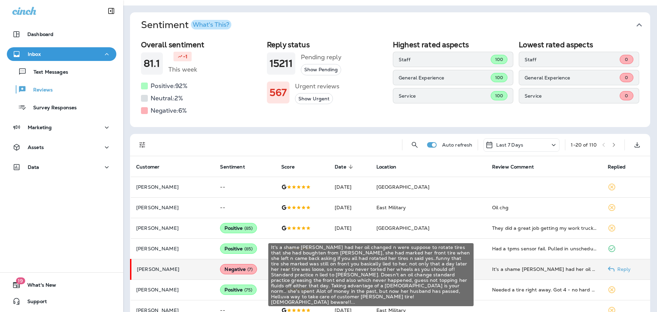 Image resolution: width=657 pixels, height=312 pixels. What do you see at coordinates (34, 167) in the screenshot?
I see `p: Data` at bounding box center [34, 167].